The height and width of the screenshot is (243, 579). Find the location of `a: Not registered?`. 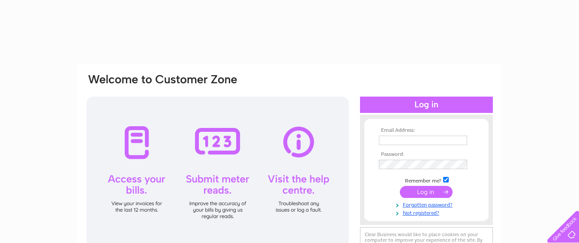

a: Not registered? is located at coordinates (428, 212).